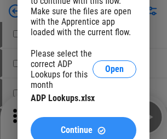 This screenshot has width=167, height=139. I want to click on div: Please select the correct ADP Lookups for this month, so click(62, 69).